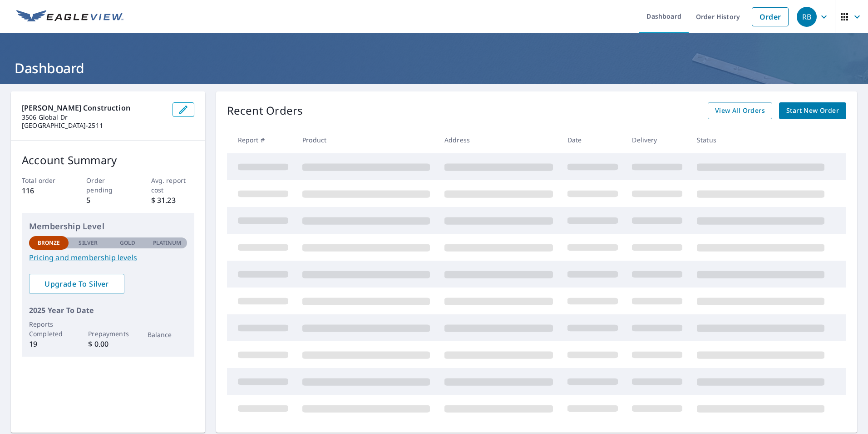 This screenshot has width=868, height=434. What do you see at coordinates (108, 257) in the screenshot?
I see `a: Pricing and membership levels` at bounding box center [108, 257].